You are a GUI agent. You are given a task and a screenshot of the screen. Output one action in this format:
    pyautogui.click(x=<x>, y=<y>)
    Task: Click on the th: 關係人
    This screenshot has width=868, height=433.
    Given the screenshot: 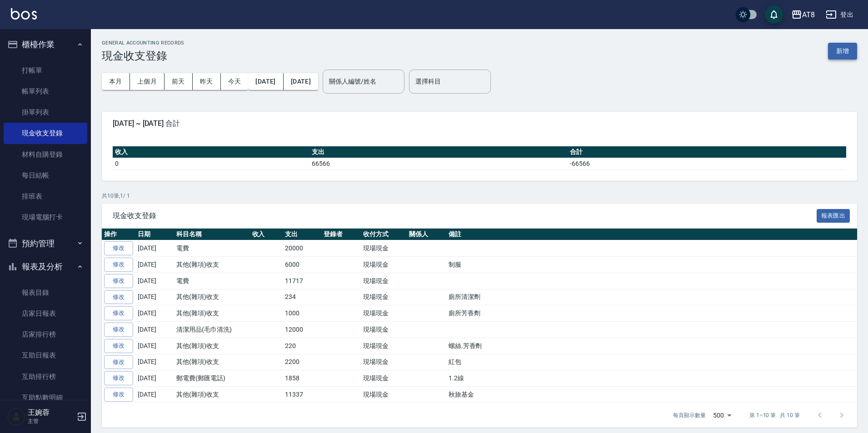 What is the action you would take?
    pyautogui.click(x=426, y=235)
    